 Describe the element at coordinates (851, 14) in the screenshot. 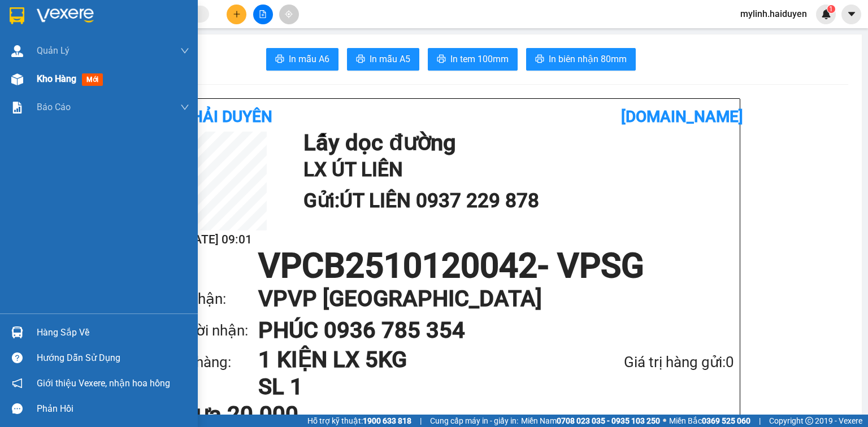

I see `button: caret-down` at that location.